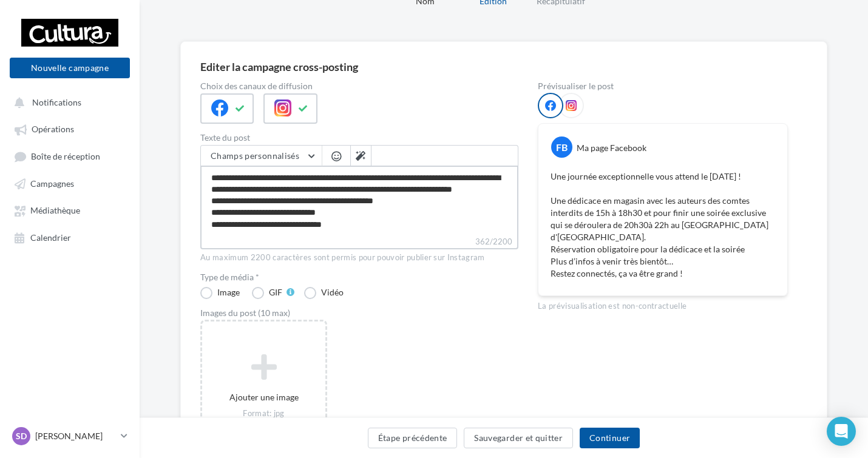 Image resolution: width=868 pixels, height=458 pixels. What do you see at coordinates (21, 437) in the screenshot?
I see `span: SD` at bounding box center [21, 437].